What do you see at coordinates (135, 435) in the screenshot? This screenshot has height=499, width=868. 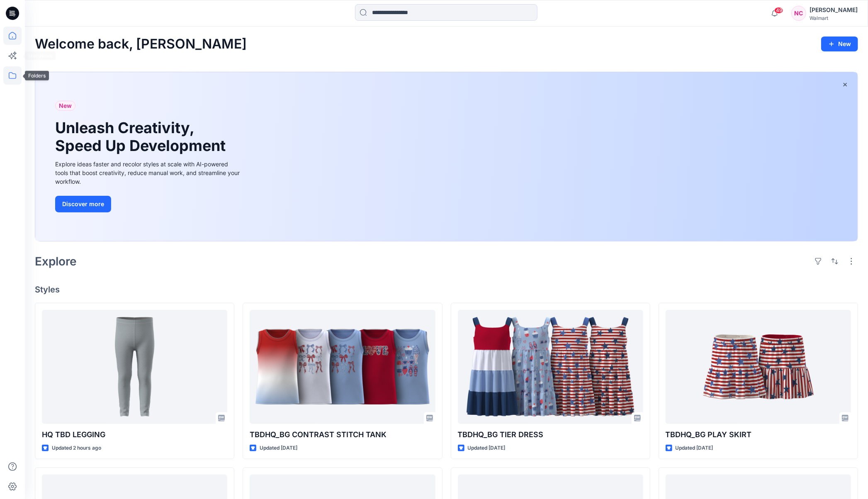 I see `p: HQ TBD LEGGING` at bounding box center [135, 435].